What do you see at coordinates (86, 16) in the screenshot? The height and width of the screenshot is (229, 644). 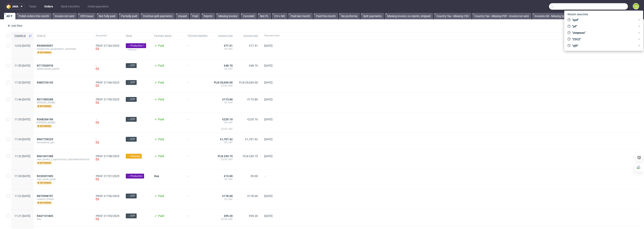 I see `a: VIES Issue` at bounding box center [86, 16].